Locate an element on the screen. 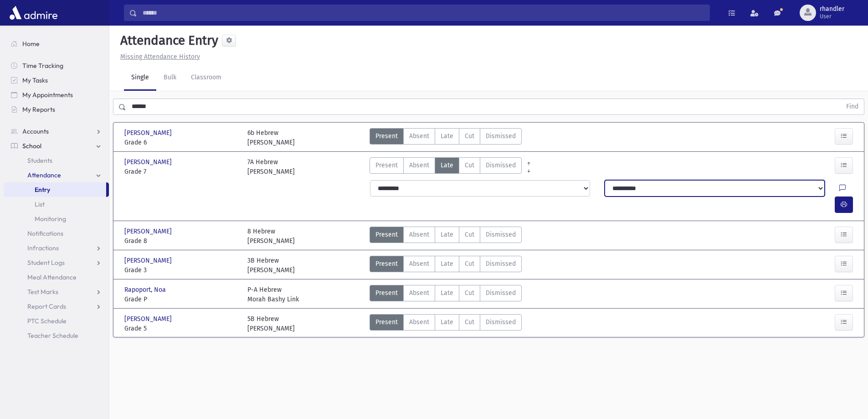  a: My Reports is located at coordinates (56, 109).